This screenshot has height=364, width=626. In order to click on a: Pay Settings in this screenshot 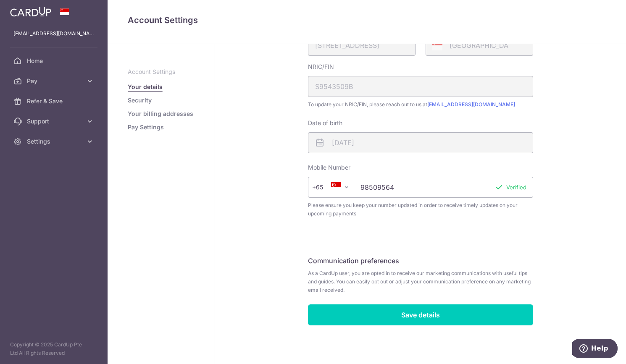, I will do `click(146, 127)`.